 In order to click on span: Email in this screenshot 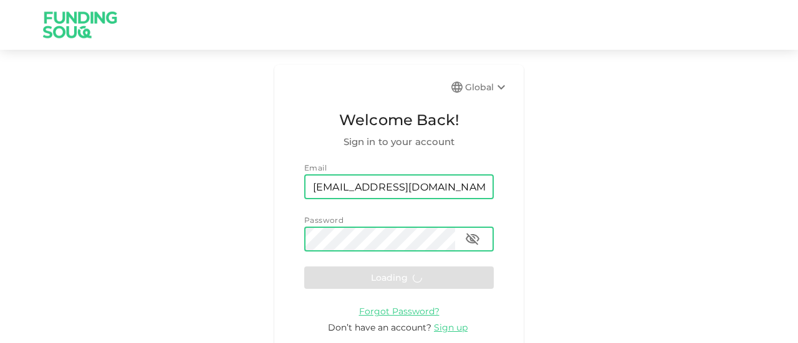, I will do `click(315, 168)`.